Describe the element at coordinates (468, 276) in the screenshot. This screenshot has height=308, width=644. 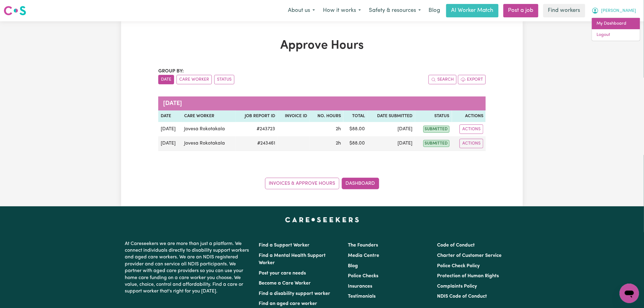
I see `a: Protection of Human Rights` at that location.